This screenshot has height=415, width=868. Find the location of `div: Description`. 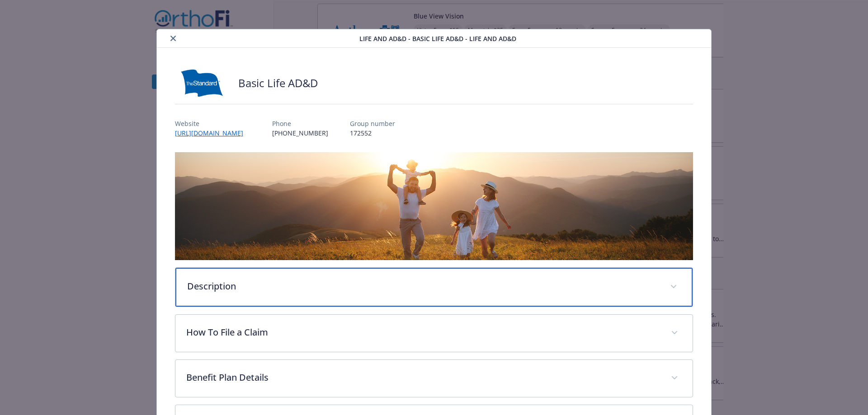

div: Description is located at coordinates (434, 287).